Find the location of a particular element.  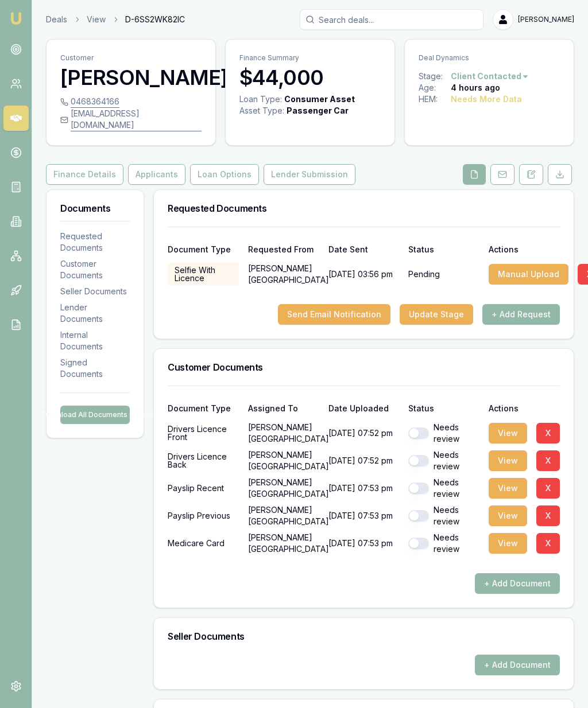

a: Loan Options is located at coordinates (224, 175).